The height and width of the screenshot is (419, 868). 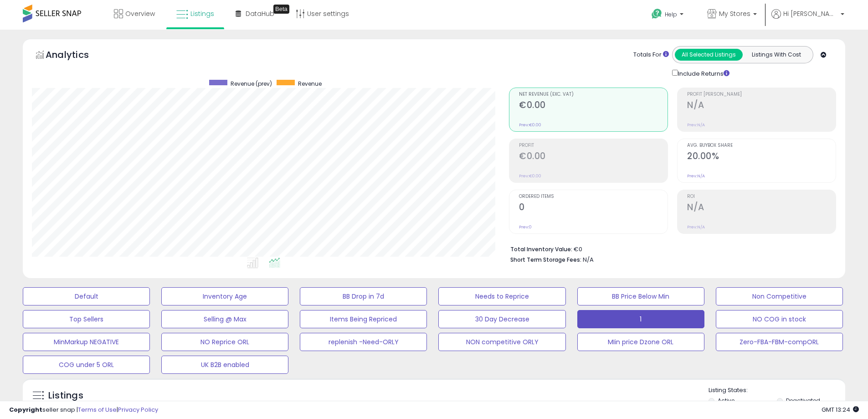 I want to click on button: Zero-FBA-FBM-compORL, so click(x=779, y=342).